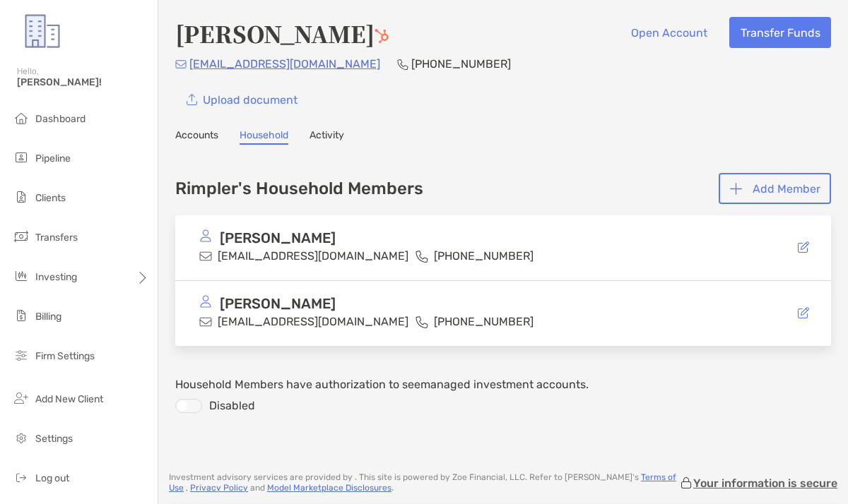 Image resolution: width=848 pixels, height=504 pixels. I want to click on p: Household Members have authorization to see managed investment accounts., so click(503, 384).